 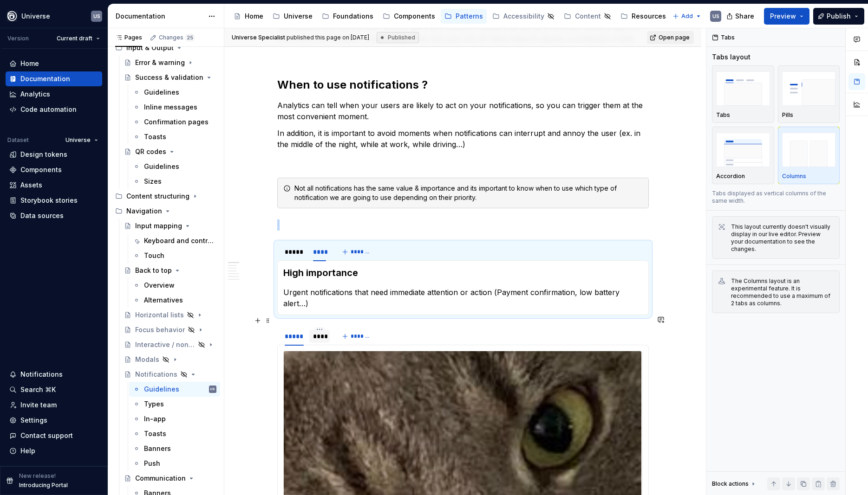 What do you see at coordinates (152, 463) in the screenshot?
I see `div: Push` at bounding box center [152, 463].